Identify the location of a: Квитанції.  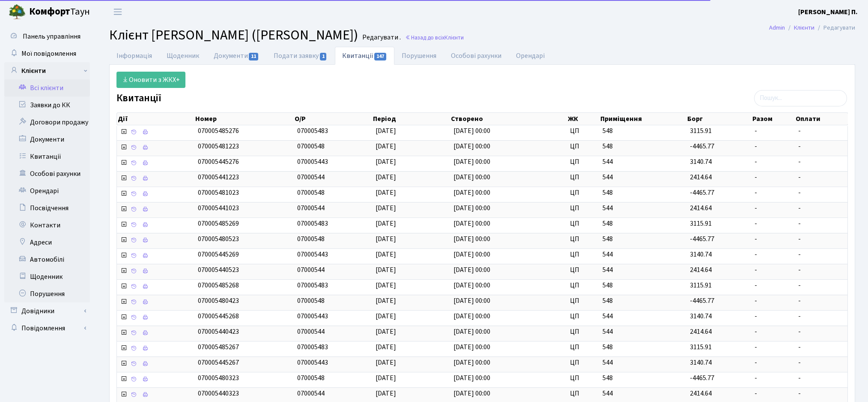
(364, 56).